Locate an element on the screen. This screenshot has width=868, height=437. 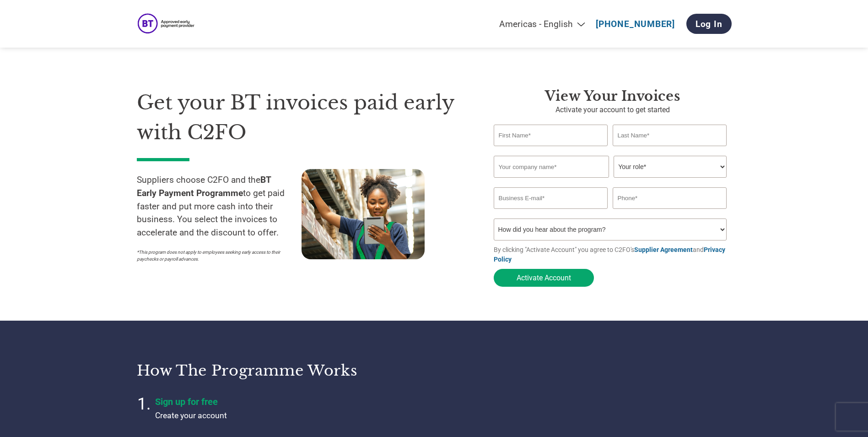
div: Invalid company name or company name is too long is located at coordinates (610, 181).